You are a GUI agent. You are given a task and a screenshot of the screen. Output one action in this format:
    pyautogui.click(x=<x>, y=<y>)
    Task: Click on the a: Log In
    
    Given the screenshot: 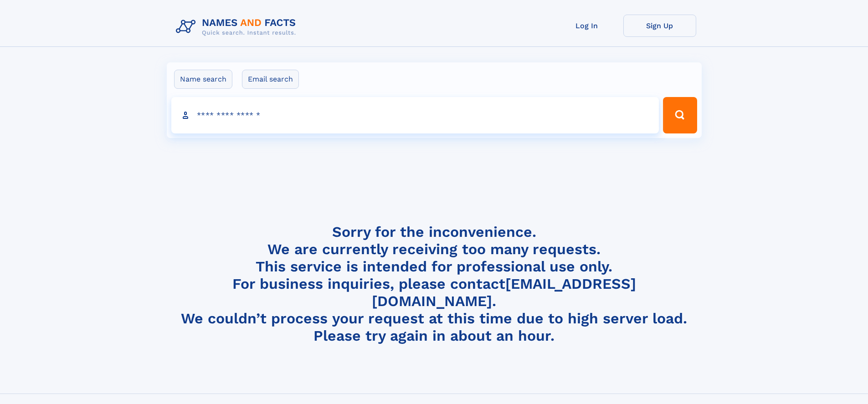 What is the action you would take?
    pyautogui.click(x=587, y=25)
    